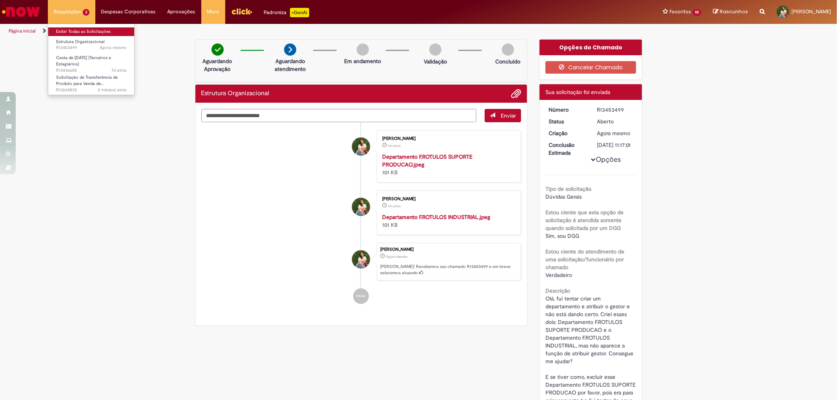 This screenshot has height=400, width=837. I want to click on span: Solicitação de Transferência de Produto para Venda de…, so click(87, 80).